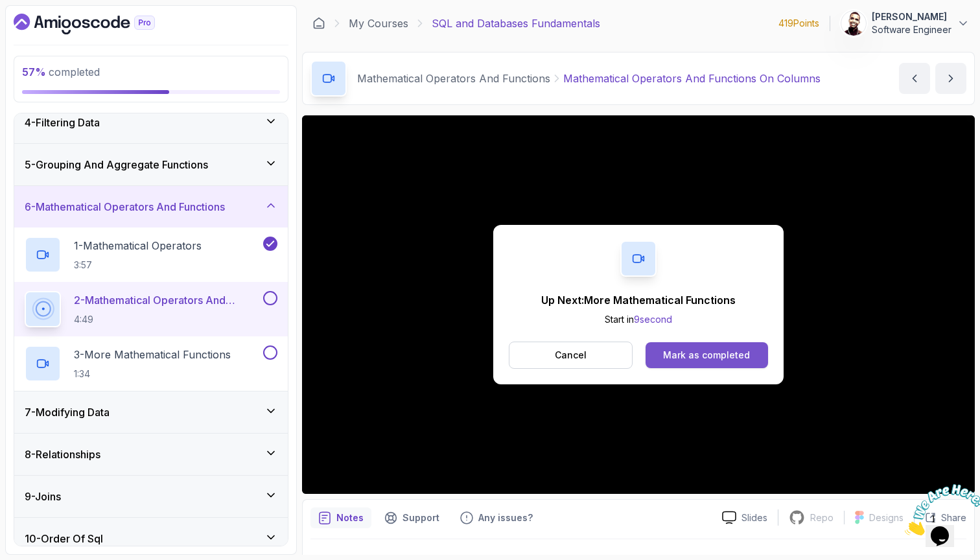 Image resolution: width=980 pixels, height=560 pixels. What do you see at coordinates (341, 518) in the screenshot?
I see `button: notes button` at bounding box center [341, 518].